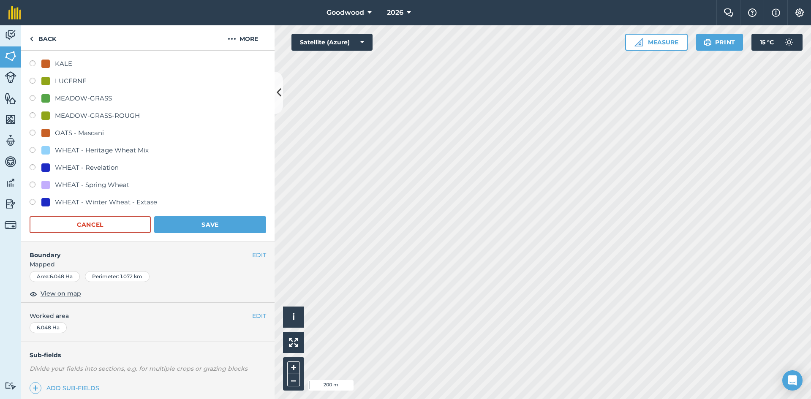 The image size is (811, 399). What do you see at coordinates (332, 42) in the screenshot?
I see `button: Satellite (Azure)` at bounding box center [332, 42].